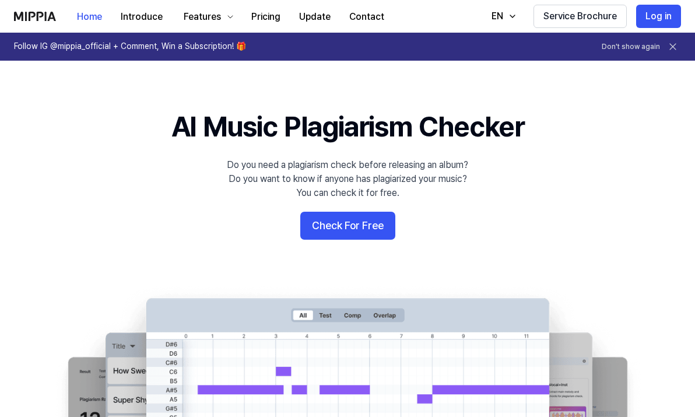 This screenshot has width=695, height=417. What do you see at coordinates (315, 17) in the screenshot?
I see `button: Update` at bounding box center [315, 17].